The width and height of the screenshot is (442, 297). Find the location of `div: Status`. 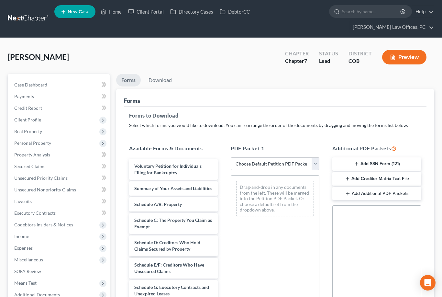

div: Status is located at coordinates (329, 53).